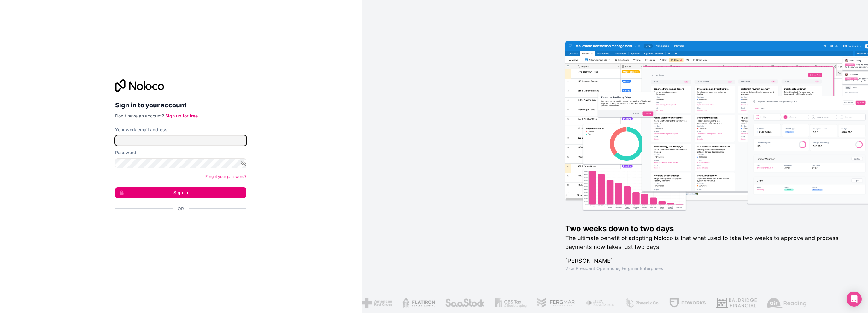 This screenshot has height=313, width=868. Describe the element at coordinates (600, 303) in the screenshot. I see `img: /assets/fiera-fwj2N5v4.png` at that location.